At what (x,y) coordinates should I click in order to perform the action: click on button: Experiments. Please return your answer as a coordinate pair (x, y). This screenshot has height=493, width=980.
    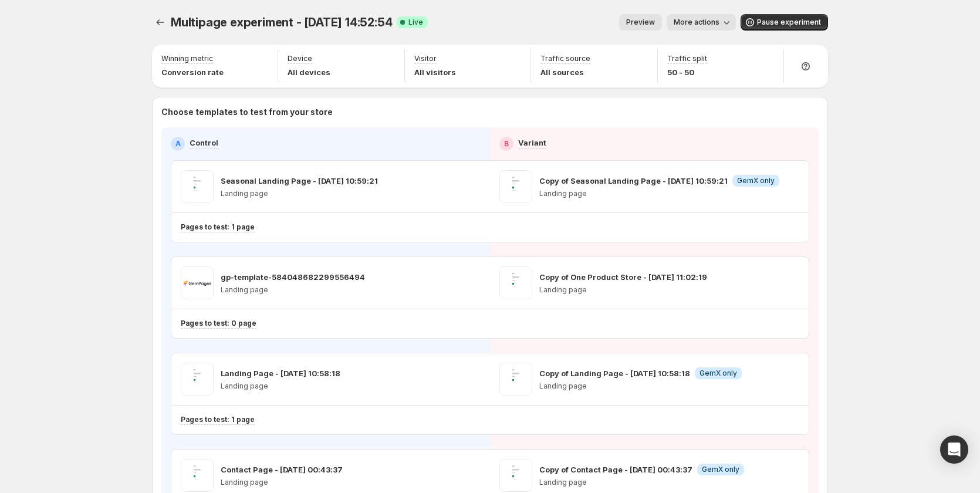
    Looking at the image, I should click on (160, 22).